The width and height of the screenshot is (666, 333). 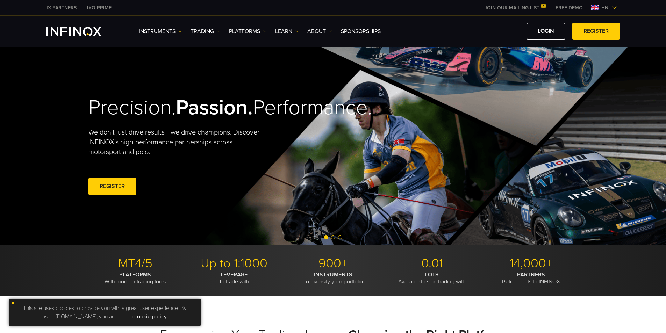 What do you see at coordinates (333, 264) in the screenshot?
I see `p: 900+` at bounding box center [333, 264].